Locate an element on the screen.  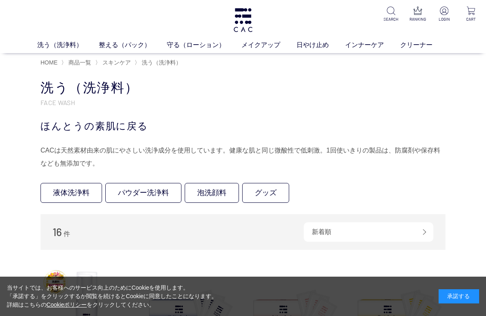
a: 日やけ止め is located at coordinates (321, 45).